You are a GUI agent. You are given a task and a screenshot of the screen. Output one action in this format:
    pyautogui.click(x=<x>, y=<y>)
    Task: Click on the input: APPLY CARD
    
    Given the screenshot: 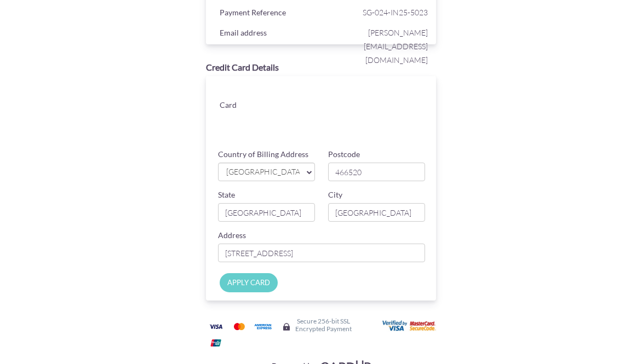 What is the action you would take?
    pyautogui.click(x=249, y=282)
    